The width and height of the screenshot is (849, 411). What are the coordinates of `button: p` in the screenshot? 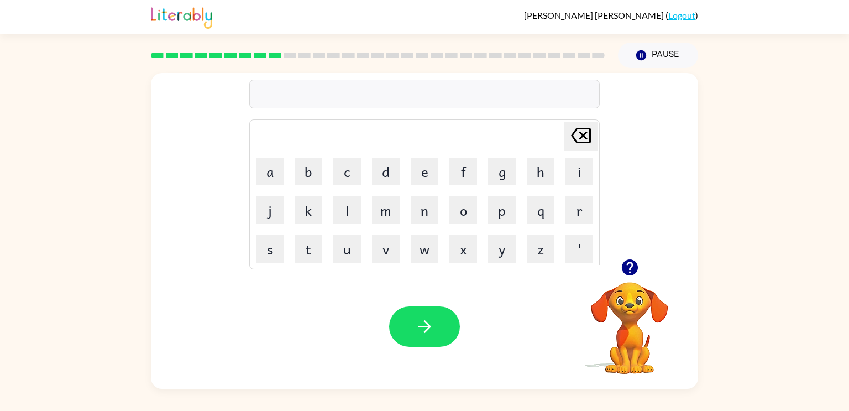 It's located at (502, 210).